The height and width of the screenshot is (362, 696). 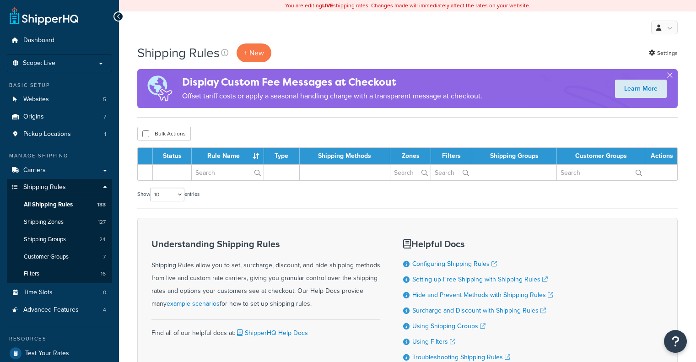 What do you see at coordinates (168, 194) in the screenshot?
I see `label: Show entries` at bounding box center [168, 194].